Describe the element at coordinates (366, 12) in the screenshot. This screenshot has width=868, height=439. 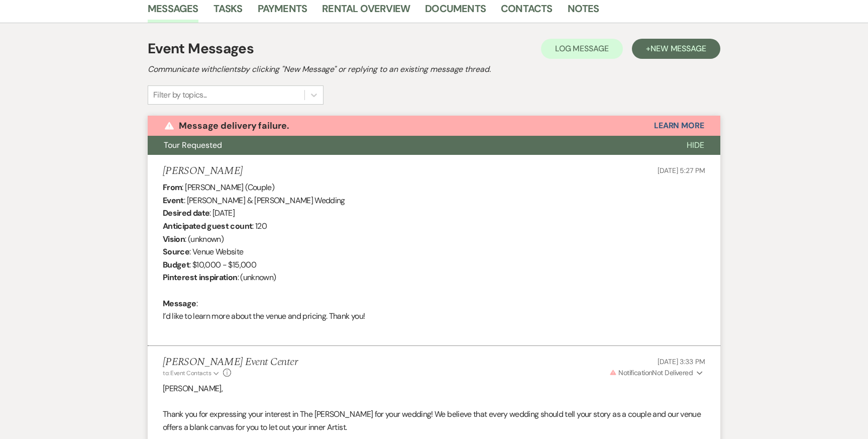
I see `a: Rental Overview` at that location.